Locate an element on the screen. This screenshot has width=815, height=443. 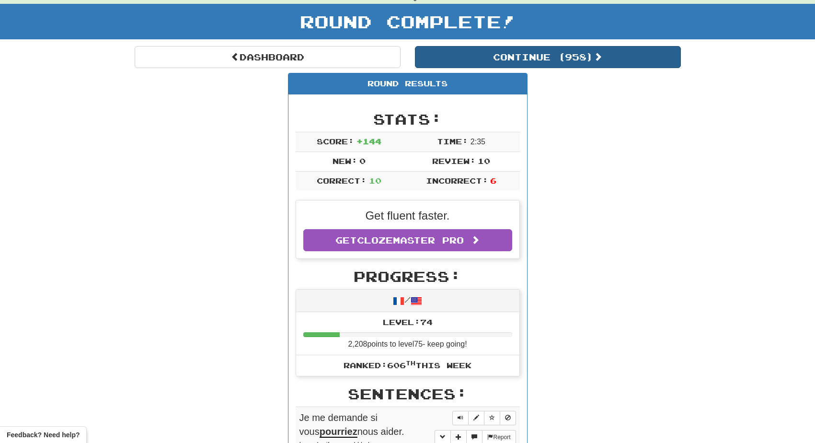
h1: Round Complete! is located at coordinates (407, 22).